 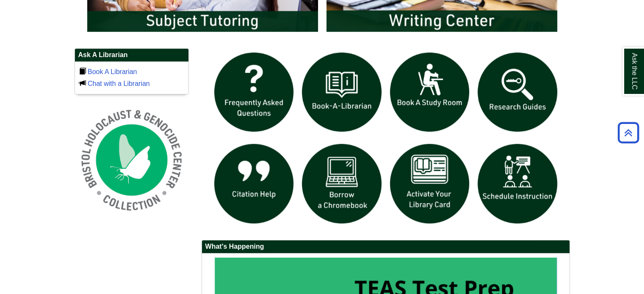 I want to click on img: Holocaust and Genocide Collection, so click(x=132, y=160).